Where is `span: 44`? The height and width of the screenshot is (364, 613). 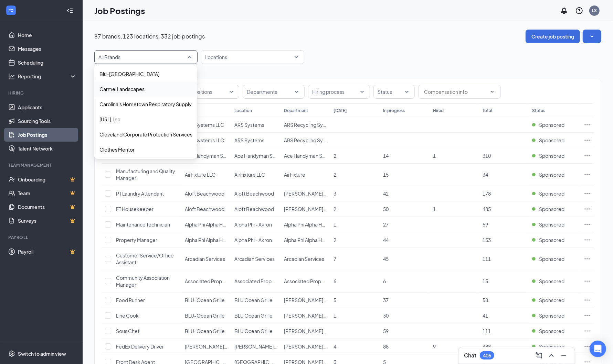 span: 44 is located at coordinates (386, 240).